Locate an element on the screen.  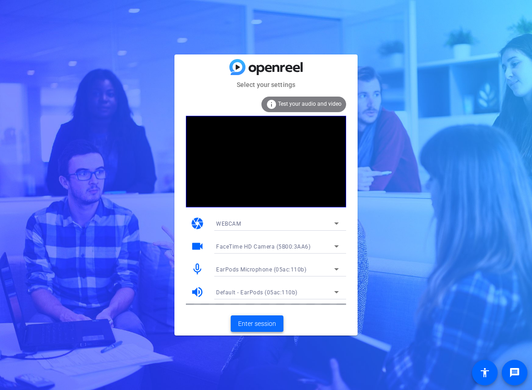
mat-icon: volume_up is located at coordinates (197, 292).